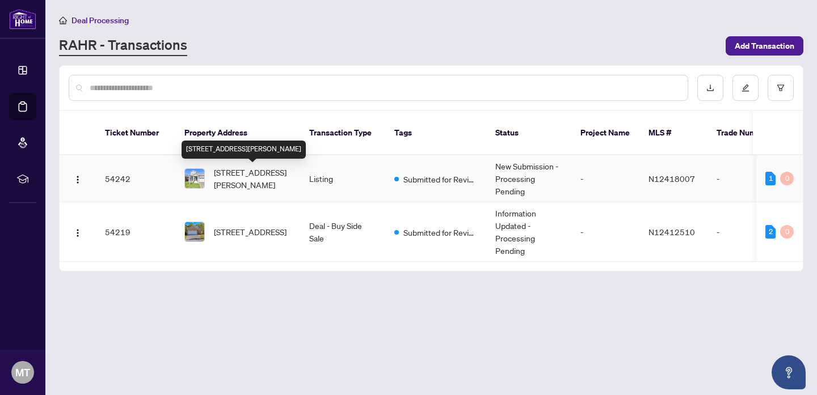 This screenshot has width=817, height=395. What do you see at coordinates (770, 179) in the screenshot?
I see `div: 1` at bounding box center [770, 179].